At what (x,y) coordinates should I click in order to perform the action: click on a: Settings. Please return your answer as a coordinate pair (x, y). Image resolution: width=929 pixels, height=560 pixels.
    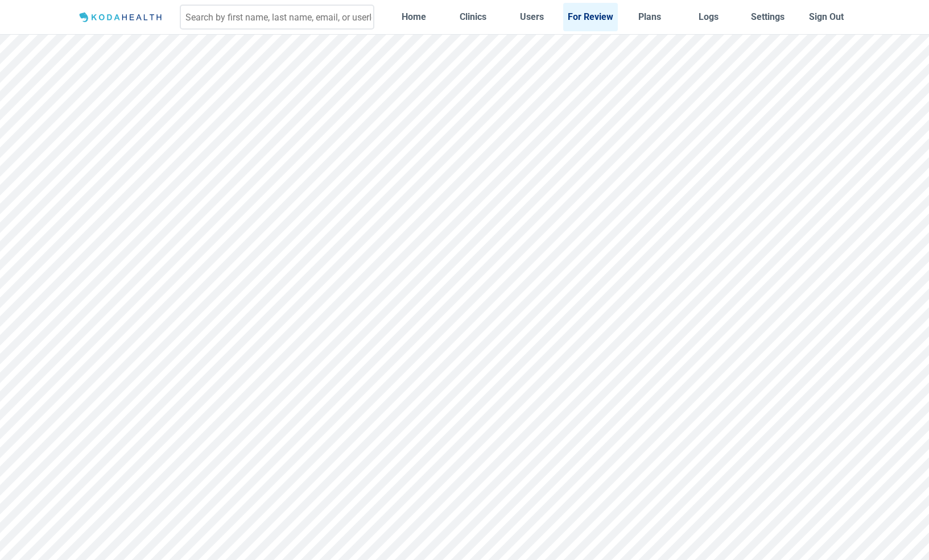
    Looking at the image, I should click on (767, 17).